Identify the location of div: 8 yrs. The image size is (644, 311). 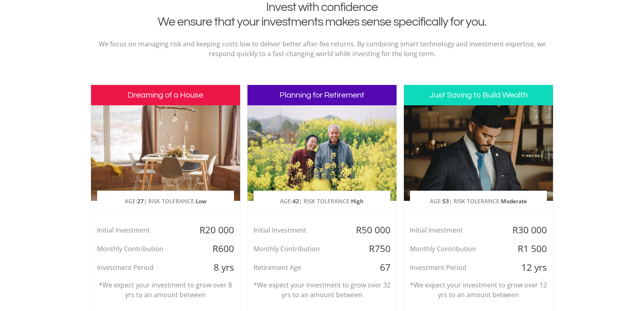
(215, 268).